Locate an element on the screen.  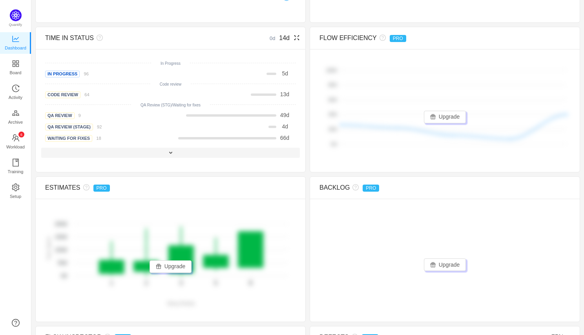
div: FLOW EFFICIENCY is located at coordinates (413, 38).